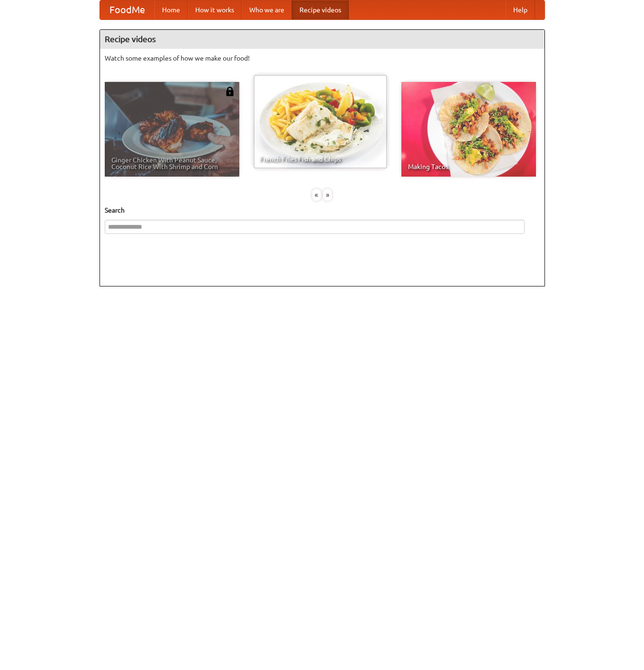 The width and height of the screenshot is (644, 670). I want to click on p: Watch some examples of how we make our food!, so click(322, 58).